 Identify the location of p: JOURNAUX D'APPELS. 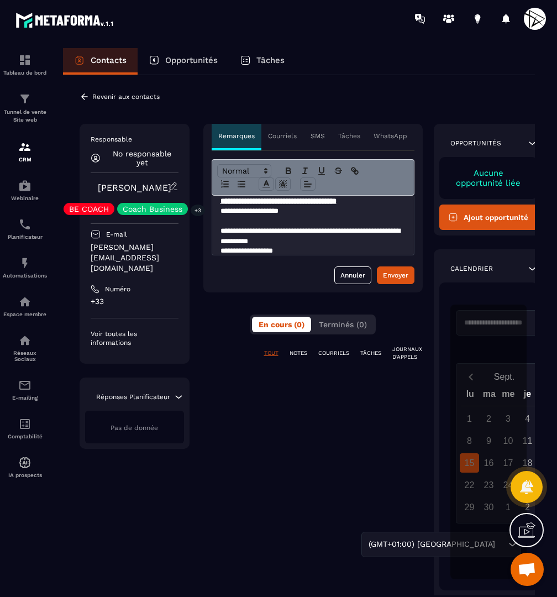
(407, 353).